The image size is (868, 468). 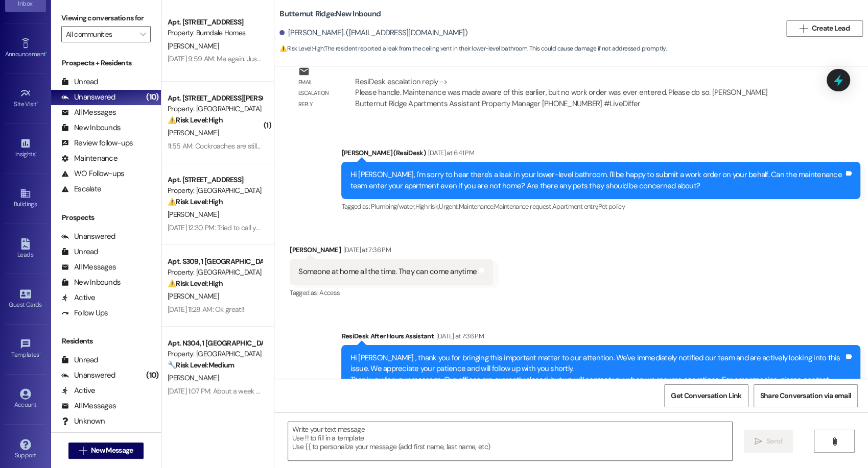 I want to click on a: Site Visit •, so click(x=26, y=99).